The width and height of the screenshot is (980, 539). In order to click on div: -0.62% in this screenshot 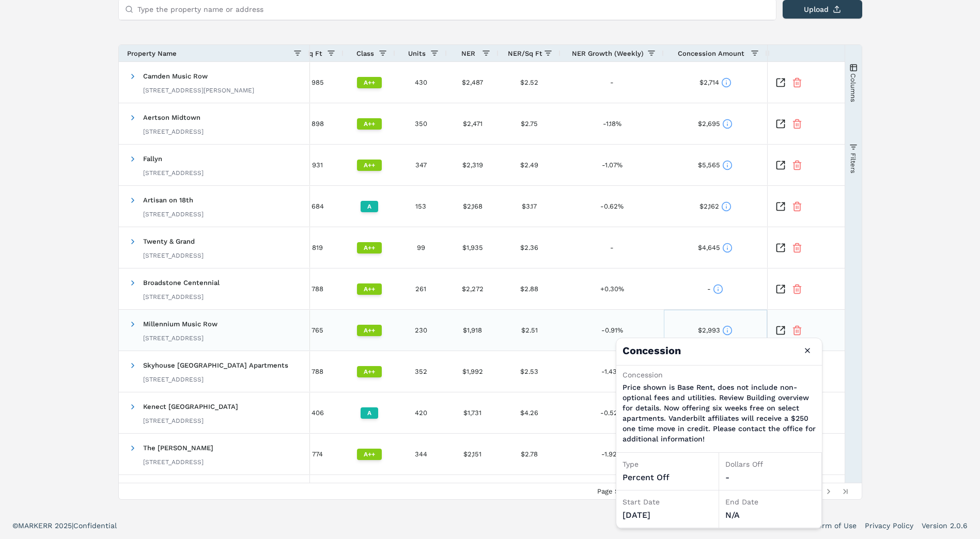, I will do `click(612, 206)`.